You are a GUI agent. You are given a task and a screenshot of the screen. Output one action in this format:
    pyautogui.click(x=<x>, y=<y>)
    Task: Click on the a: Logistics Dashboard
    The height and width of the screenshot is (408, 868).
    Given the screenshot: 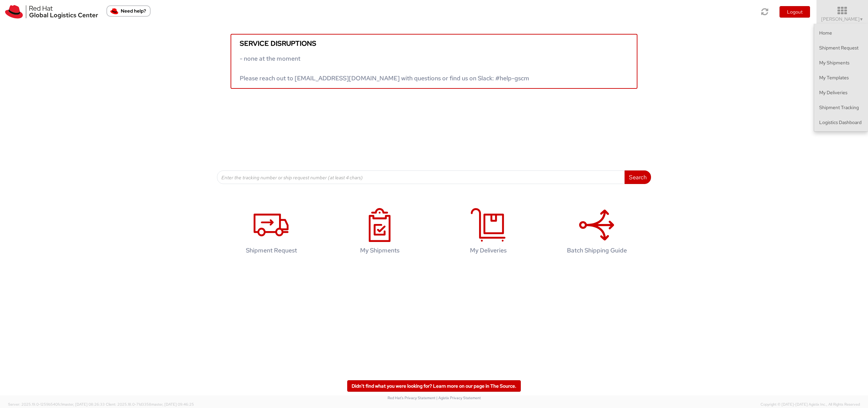 What is the action you would take?
    pyautogui.click(x=841, y=122)
    